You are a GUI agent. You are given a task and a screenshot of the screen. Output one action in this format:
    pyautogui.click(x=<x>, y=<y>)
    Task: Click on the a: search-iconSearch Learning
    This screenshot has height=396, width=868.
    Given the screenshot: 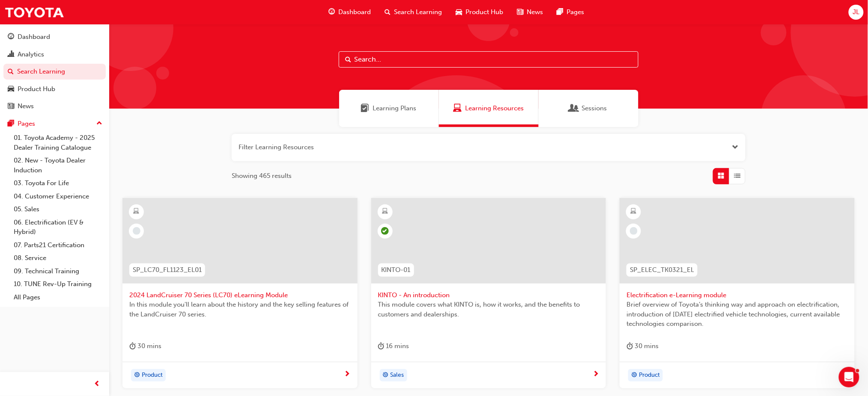 What is the action you would take?
    pyautogui.click(x=414, y=12)
    